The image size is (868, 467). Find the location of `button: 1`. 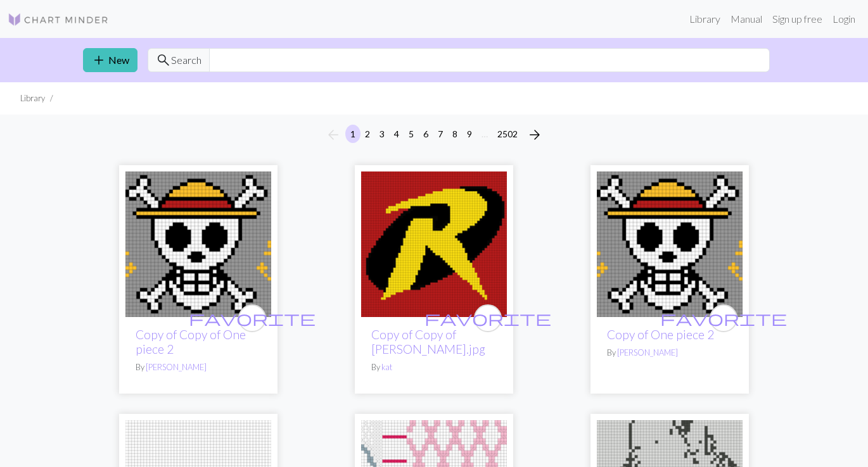

button: 1 is located at coordinates (353, 134).